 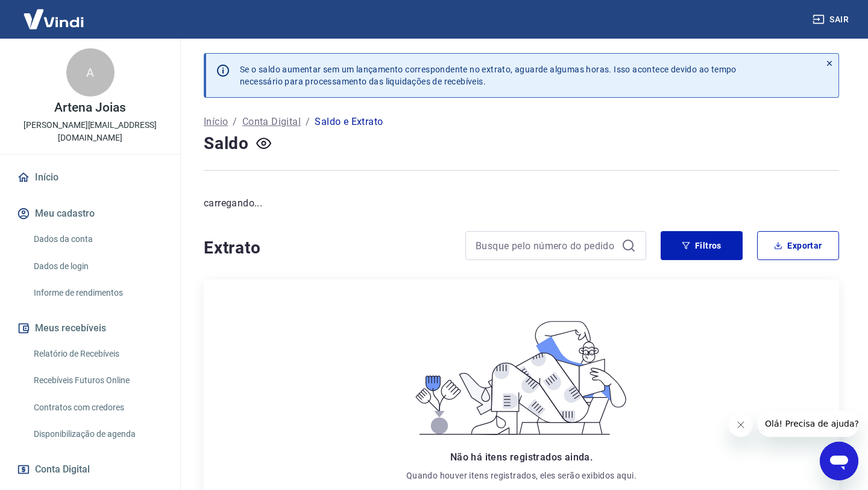 I want to click on h4: Extrato, so click(x=328, y=247).